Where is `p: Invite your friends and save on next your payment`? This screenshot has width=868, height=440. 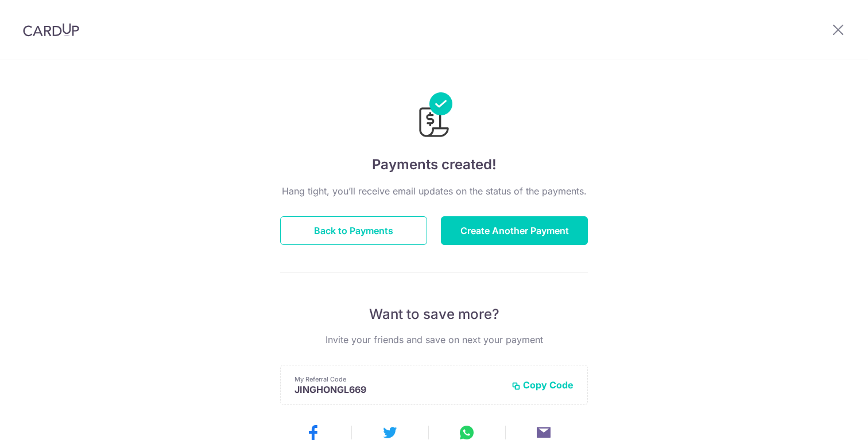 p: Invite your friends and save on next your payment is located at coordinates (434, 339).